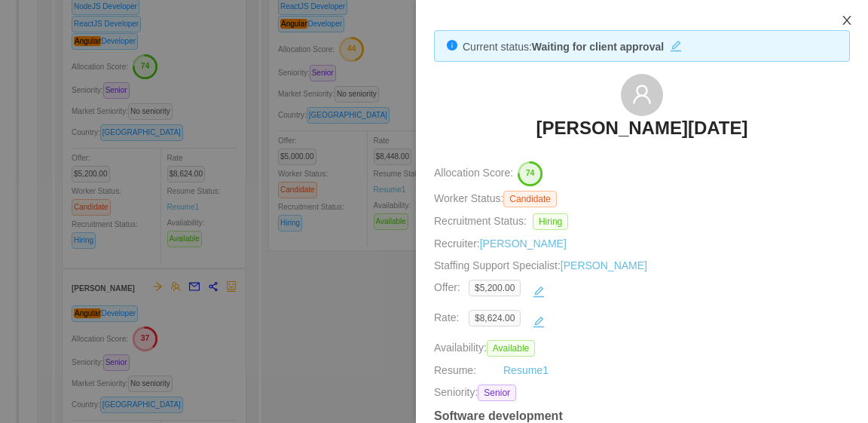 The height and width of the screenshot is (423, 868). Describe the element at coordinates (550, 222) in the screenshot. I see `span: Hiring` at that location.